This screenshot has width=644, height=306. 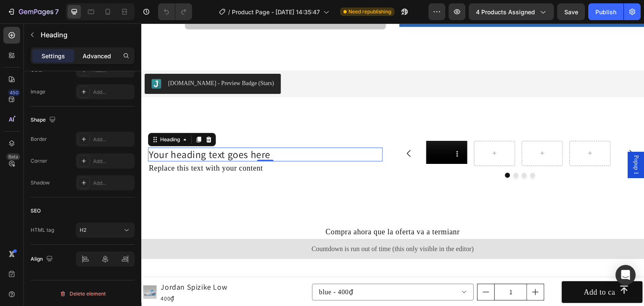 What do you see at coordinates (571, 12) in the screenshot?
I see `button: Save` at bounding box center [571, 12].